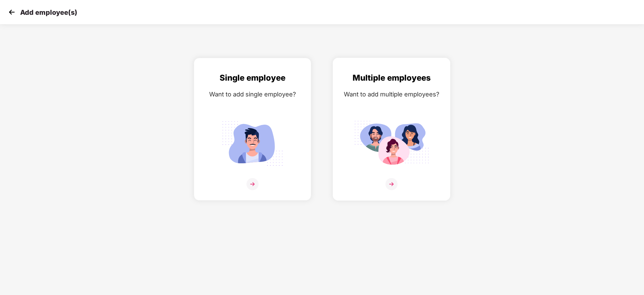 This screenshot has width=644, height=295. Describe the element at coordinates (391, 143) in the screenshot. I see `img: svg+xml;base64,PHN2ZyB4bWxucz0iaHR0cDovL3d3dy53My5vcmcvMjAwMC9zdmciIGlkPSJNdWx0aXBsZV9lbXBsb3llZS...` at that location.